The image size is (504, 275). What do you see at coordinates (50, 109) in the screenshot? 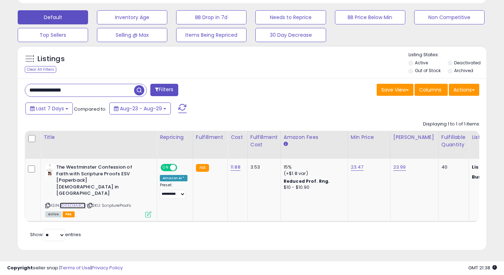
I see `span: Last 7 Days` at bounding box center [50, 109].